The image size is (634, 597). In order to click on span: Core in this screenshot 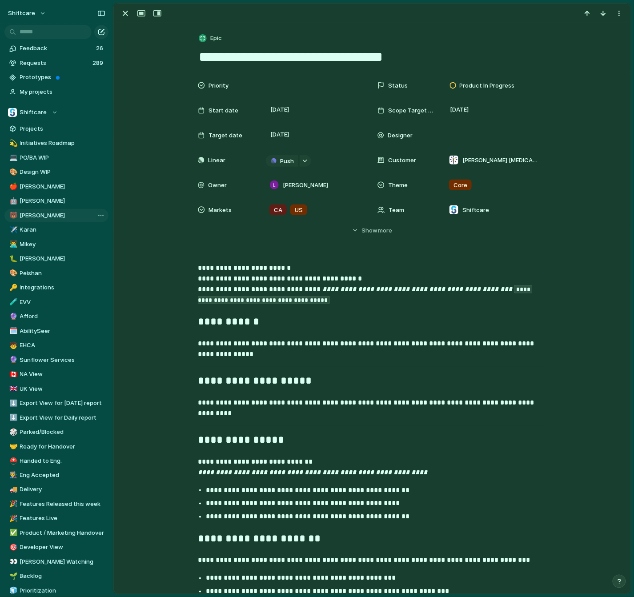, I will do `click(460, 185)`.